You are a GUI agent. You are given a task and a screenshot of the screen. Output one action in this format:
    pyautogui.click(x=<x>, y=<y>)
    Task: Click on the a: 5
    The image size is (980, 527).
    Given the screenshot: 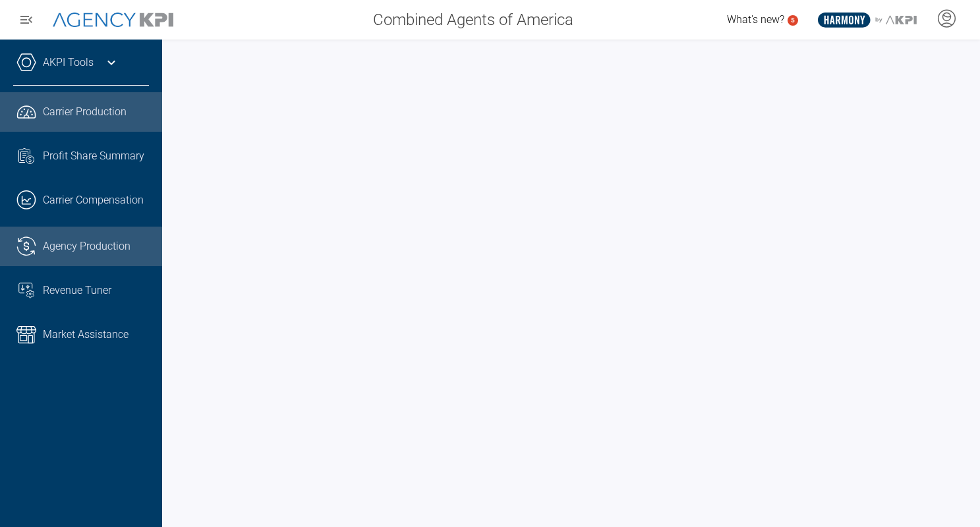 What is the action you would take?
    pyautogui.click(x=793, y=21)
    